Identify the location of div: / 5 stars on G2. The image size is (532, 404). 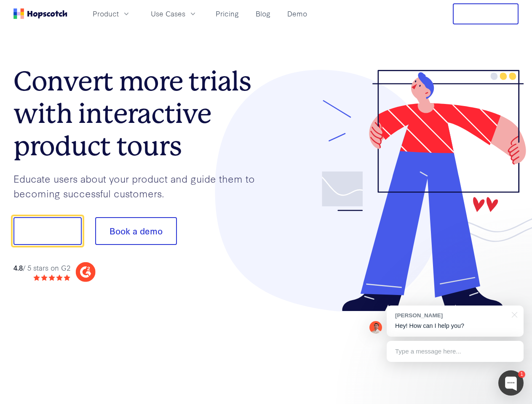
(41, 268).